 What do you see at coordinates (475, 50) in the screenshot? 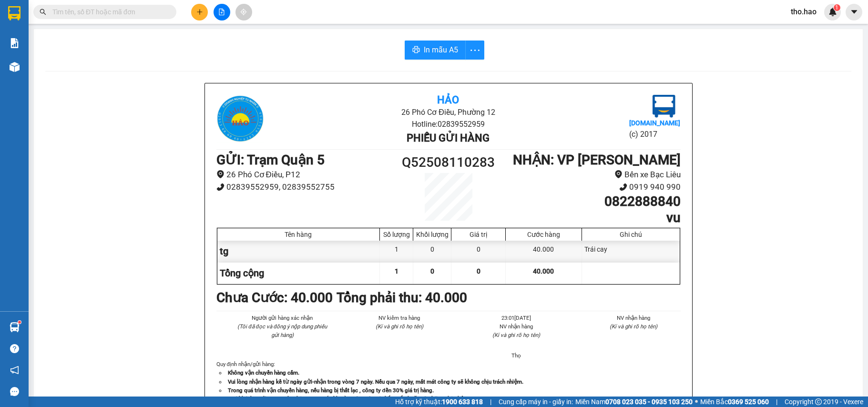
I see `span: more` at bounding box center [475, 50].